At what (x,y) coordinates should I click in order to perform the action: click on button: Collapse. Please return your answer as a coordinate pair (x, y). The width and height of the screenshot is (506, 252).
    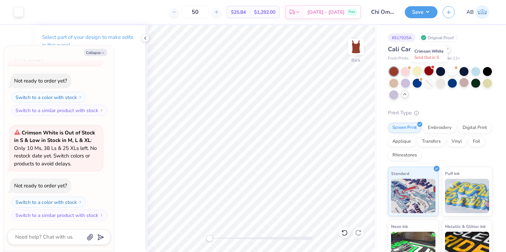
    Looking at the image, I should click on (95, 52).